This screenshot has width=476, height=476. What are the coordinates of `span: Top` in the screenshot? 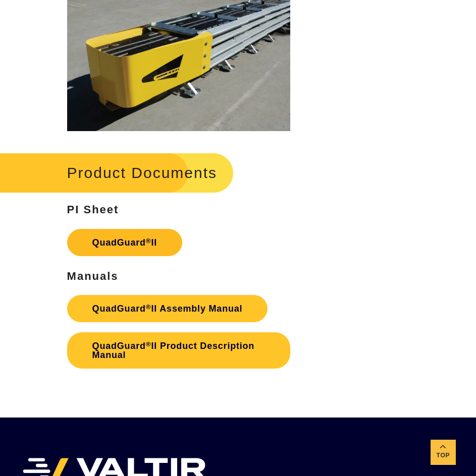 It's located at (442, 455).